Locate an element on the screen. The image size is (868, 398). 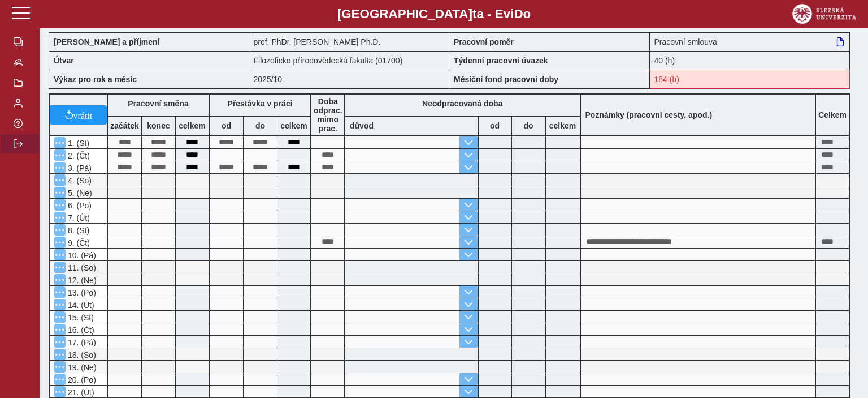
div: Pracovní smlouva is located at coordinates (750, 41).